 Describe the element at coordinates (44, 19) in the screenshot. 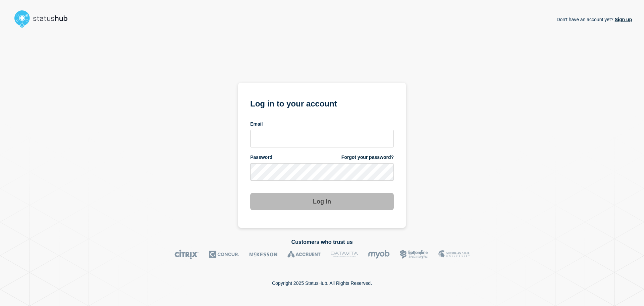

I see `img: StatusHub logo` at that location.